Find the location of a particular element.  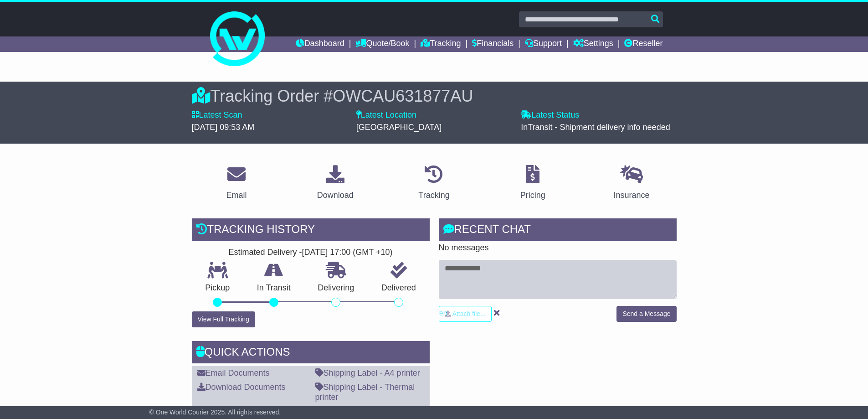

a: Pricing is located at coordinates (533, 183).